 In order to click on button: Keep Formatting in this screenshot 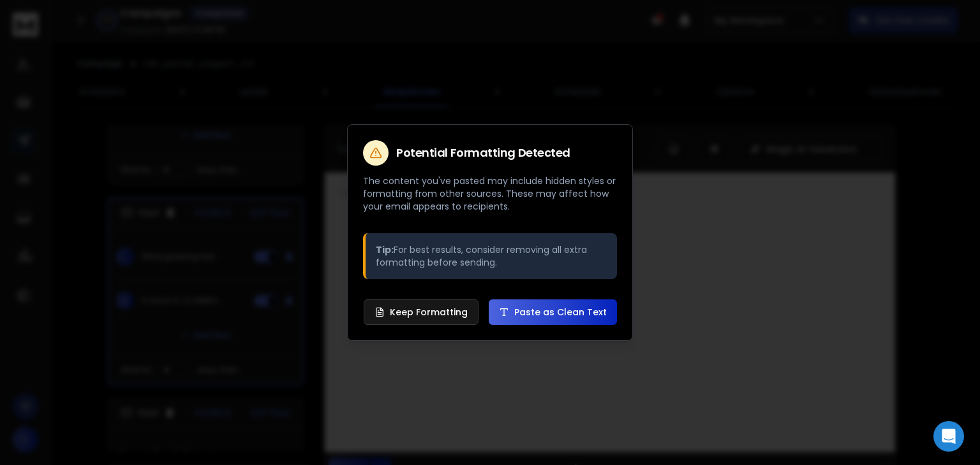, I will do `click(421, 312)`.